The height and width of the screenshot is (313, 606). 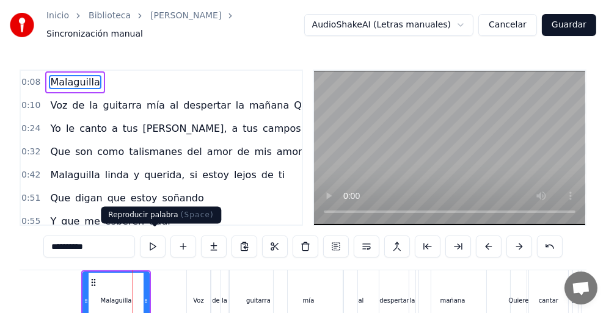 What do you see at coordinates (508, 25) in the screenshot?
I see `button: Cancelar` at bounding box center [508, 25].